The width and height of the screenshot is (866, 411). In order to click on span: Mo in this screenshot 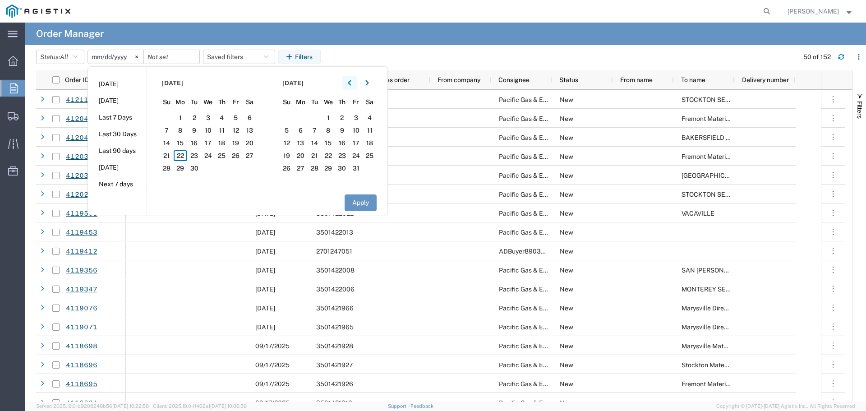, I will do `click(300, 102)`.